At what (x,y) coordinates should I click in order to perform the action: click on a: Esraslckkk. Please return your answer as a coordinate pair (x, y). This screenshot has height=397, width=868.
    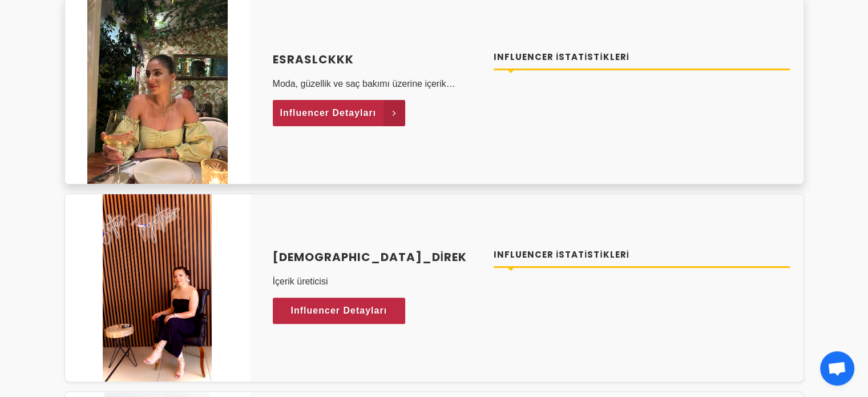
    Looking at the image, I should click on (377, 59).